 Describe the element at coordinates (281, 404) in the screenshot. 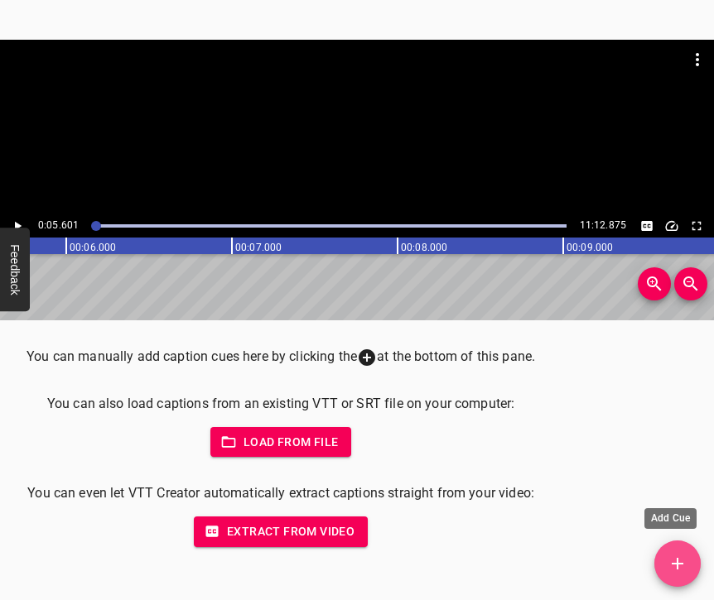

I see `p: You can also load captions from an existing VTT or SRT file on your computer:` at that location.